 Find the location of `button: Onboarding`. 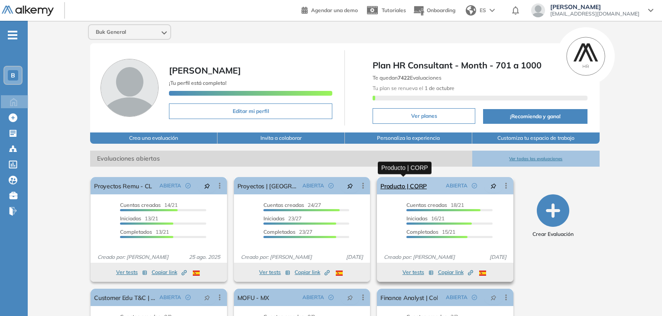

button: Onboarding is located at coordinates (434, 10).